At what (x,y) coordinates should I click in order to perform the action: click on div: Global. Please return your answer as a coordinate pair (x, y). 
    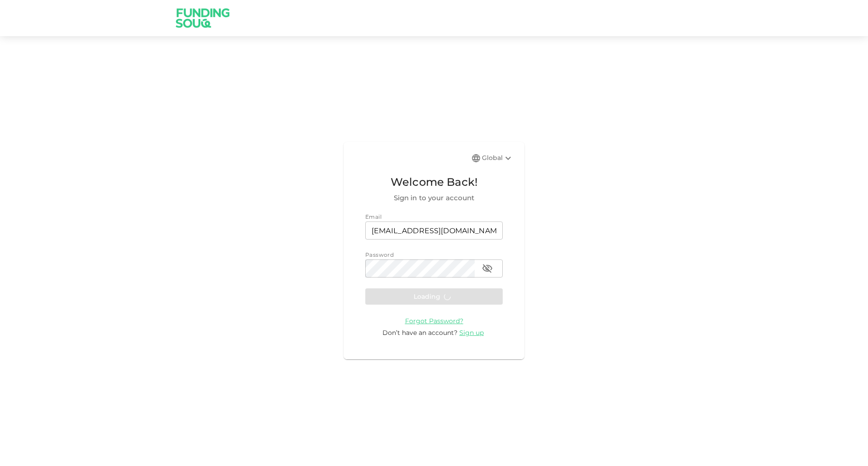
    Looking at the image, I should click on (498, 158).